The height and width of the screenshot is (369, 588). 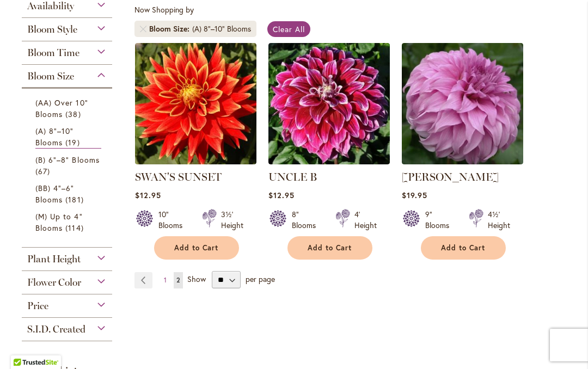 What do you see at coordinates (74, 114) in the screenshot?
I see `span: 38` at bounding box center [74, 114].